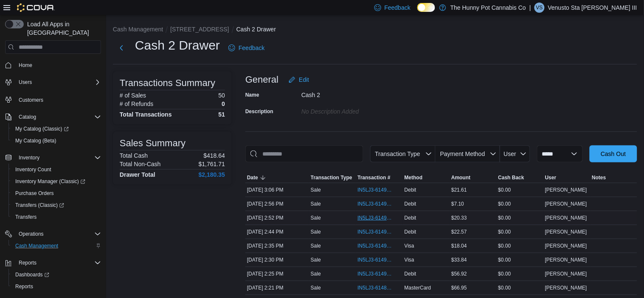  I want to click on button: IN5LJ3-6149106, so click(379, 246).